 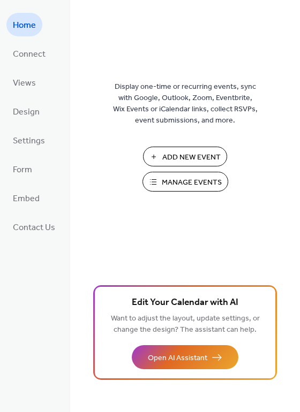 I want to click on a: Settings, so click(x=29, y=140).